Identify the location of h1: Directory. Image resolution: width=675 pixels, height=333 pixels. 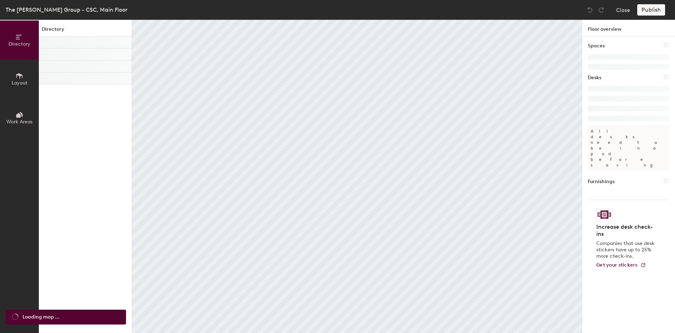
(85, 31).